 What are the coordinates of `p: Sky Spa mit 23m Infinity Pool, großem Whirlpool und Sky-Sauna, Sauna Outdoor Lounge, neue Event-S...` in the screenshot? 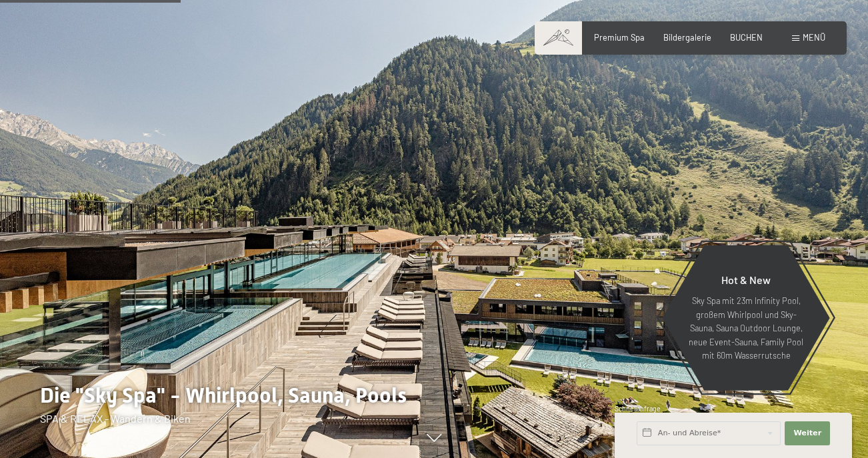 It's located at (746, 328).